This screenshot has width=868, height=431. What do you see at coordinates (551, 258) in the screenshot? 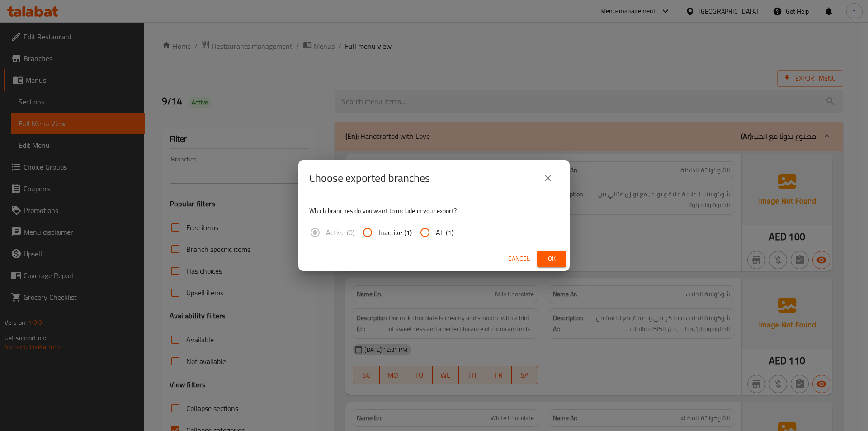
I see `button: Ok` at bounding box center [551, 258].